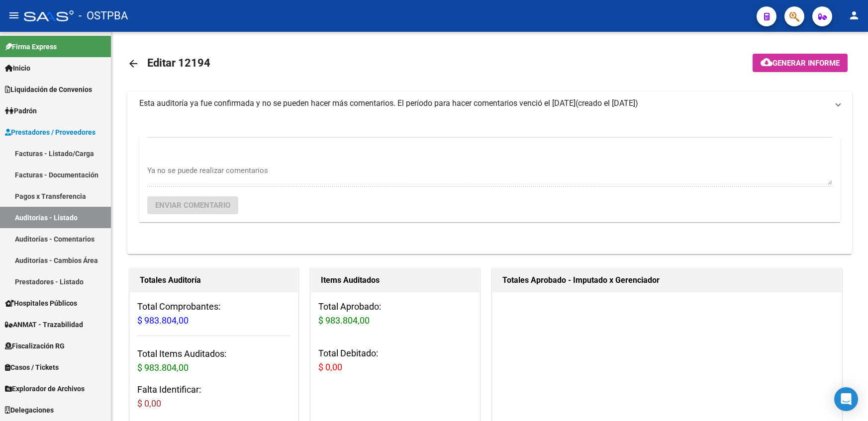 This screenshot has width=868, height=421. What do you see at coordinates (179, 62) in the screenshot?
I see `span: Editar 12194` at bounding box center [179, 62].